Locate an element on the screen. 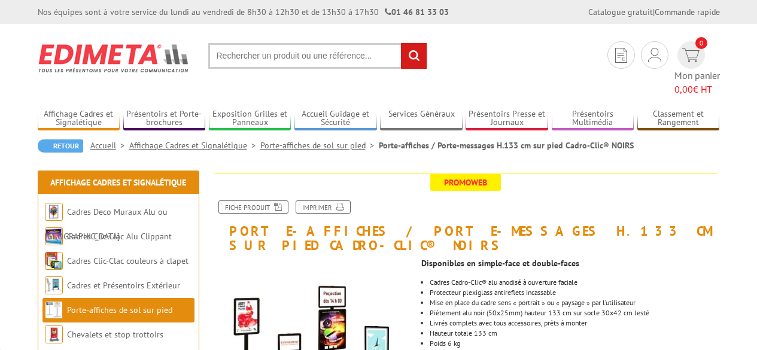 This screenshot has height=350, width=757. div: Nos équipes sont à votre service du lundi au vendredi de 8h30 à 12h30 et de 13h30 à 17h30 is located at coordinates (243, 12).